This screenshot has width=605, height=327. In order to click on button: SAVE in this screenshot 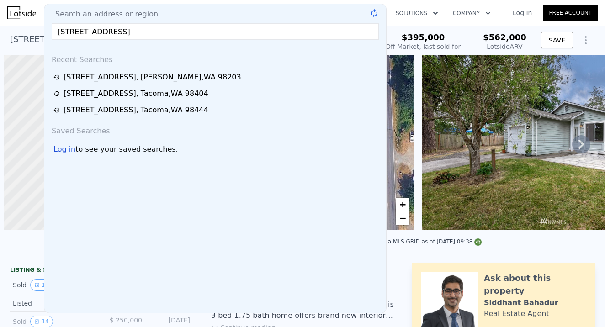, I will do `click(557, 40)`.